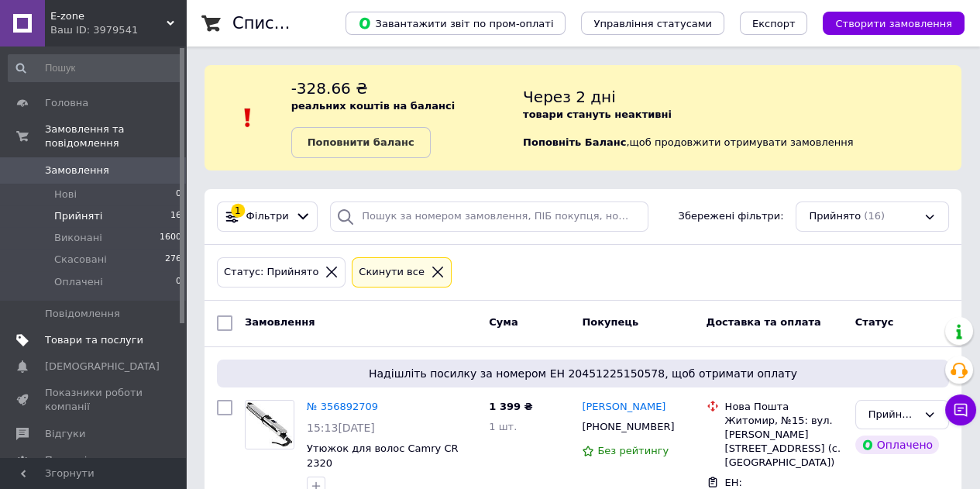 The width and height of the screenshot is (980, 489). What do you see at coordinates (574, 142) in the screenshot?
I see `b: Поповніть Баланс` at bounding box center [574, 142].